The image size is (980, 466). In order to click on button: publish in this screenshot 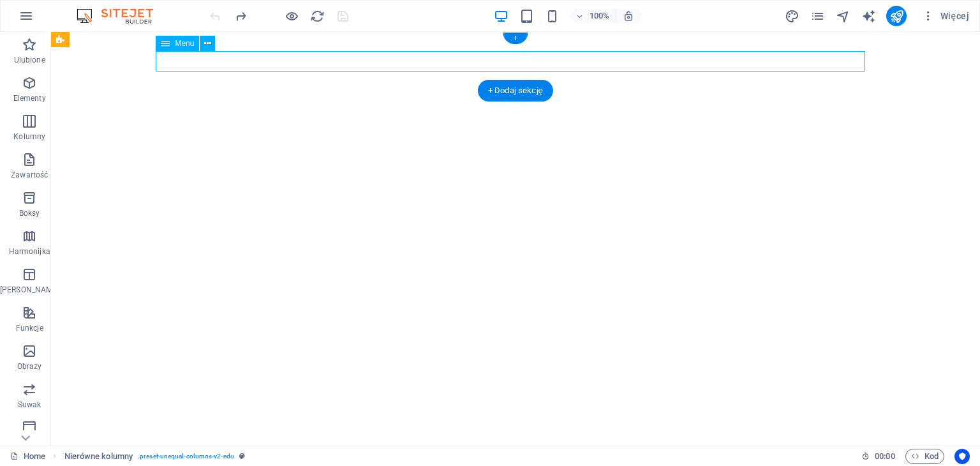, I will do `click(896, 16)`.